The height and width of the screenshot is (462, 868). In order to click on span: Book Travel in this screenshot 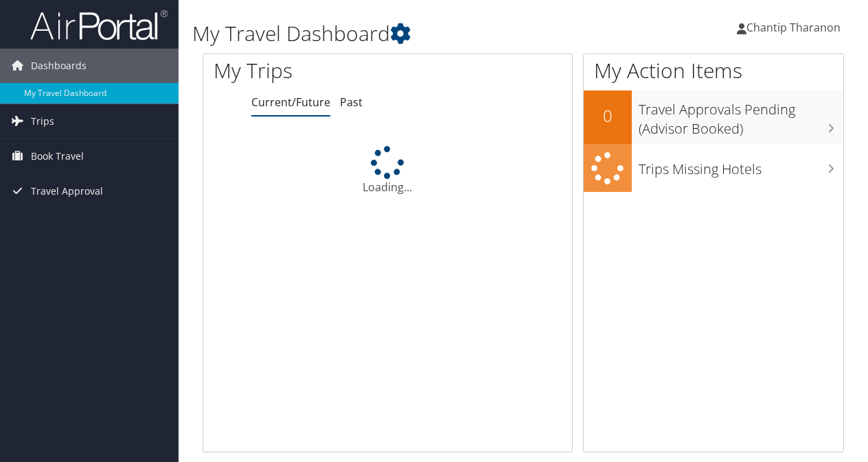, I will do `click(57, 157)`.